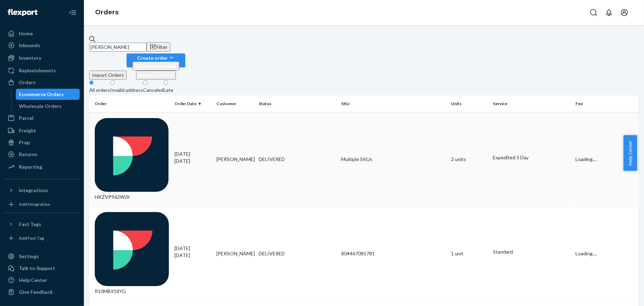 This screenshot has width=644, height=306. Describe the element at coordinates (156, 66) in the screenshot. I see `span: Ecommerce order` at that location.